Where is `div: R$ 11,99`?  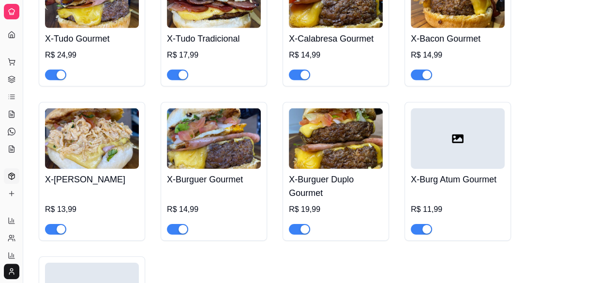 div: R$ 11,99 is located at coordinates (458, 209).